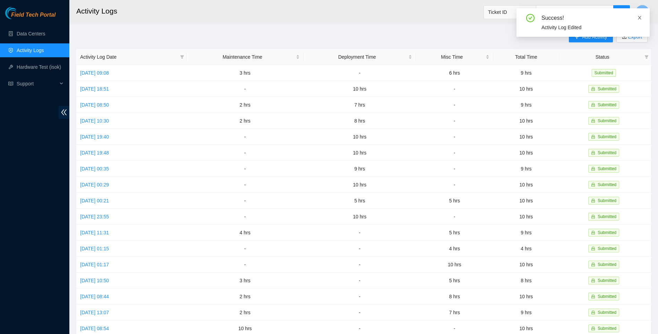  What do you see at coordinates (640, 18) in the screenshot?
I see `span: close` at bounding box center [640, 18].